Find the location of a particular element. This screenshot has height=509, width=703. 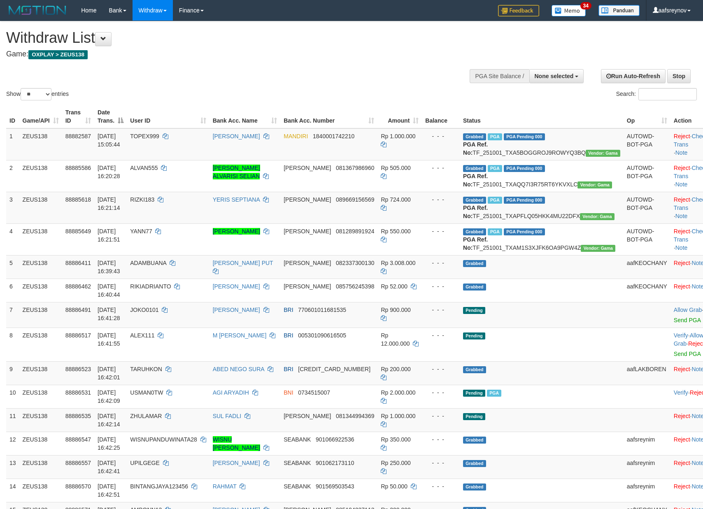

a: YERIS SEPTIANA is located at coordinates (236, 200).